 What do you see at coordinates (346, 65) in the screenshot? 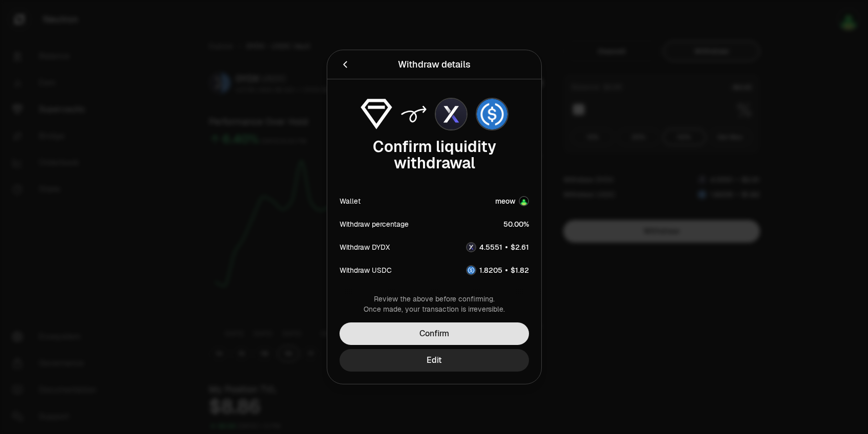
I see `button: Back` at bounding box center [346, 65].